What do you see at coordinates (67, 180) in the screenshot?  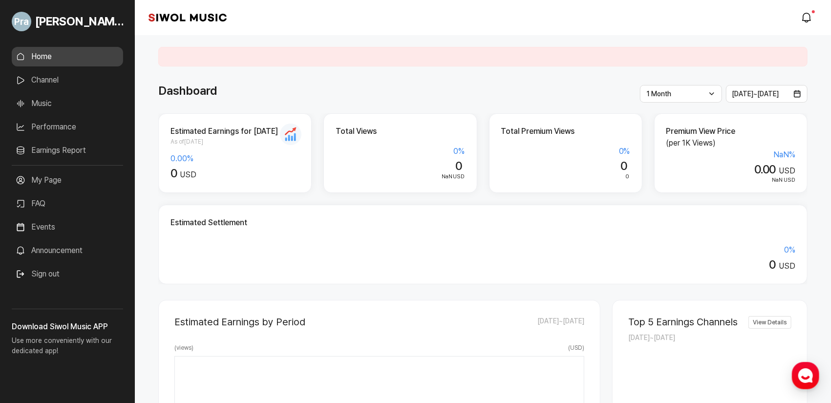 I see `a: My Page` at bounding box center [67, 180].